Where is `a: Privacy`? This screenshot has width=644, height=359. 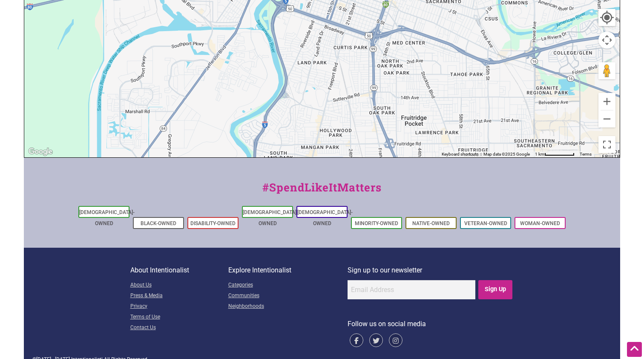
a: Privacy is located at coordinates (179, 306).